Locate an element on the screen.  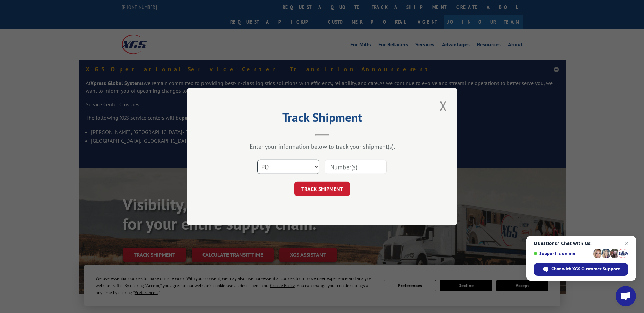
span: Support is online is located at coordinates (562, 253).